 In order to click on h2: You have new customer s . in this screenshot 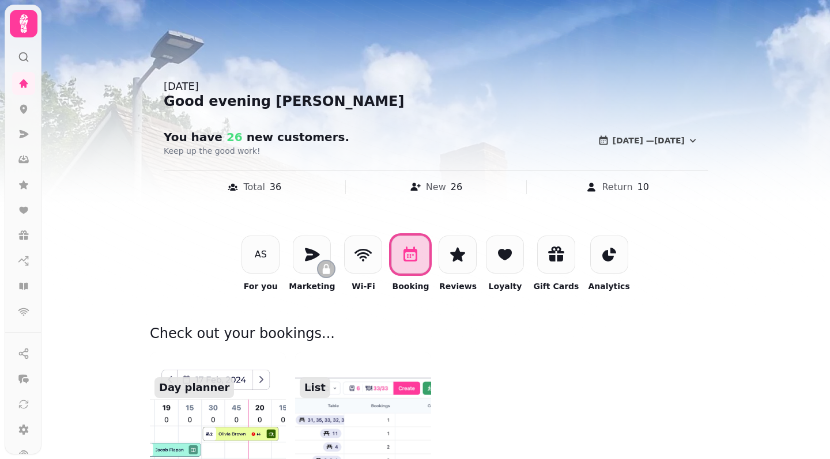, I will do `click(274, 137)`.